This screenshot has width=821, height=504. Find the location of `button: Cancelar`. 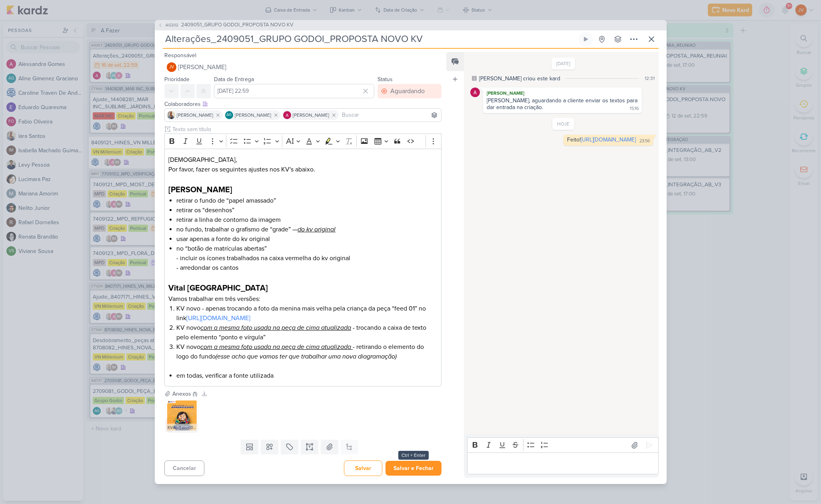

button: Cancelar is located at coordinates (184, 468).